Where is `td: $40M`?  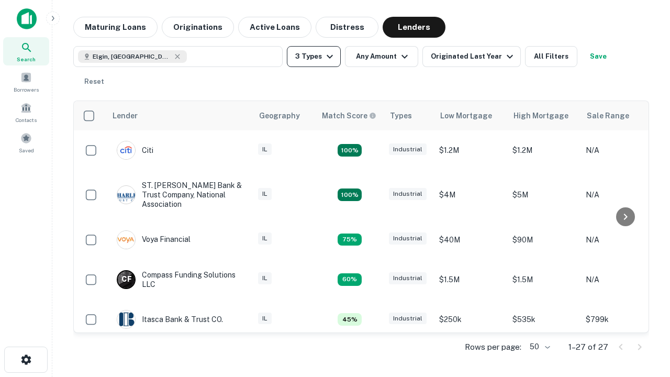
td: $40M is located at coordinates (471, 240).